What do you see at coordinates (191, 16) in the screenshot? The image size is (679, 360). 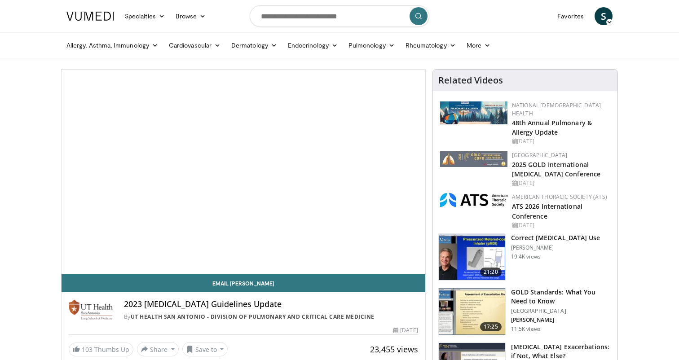 I see `a: Browse` at bounding box center [191, 16].